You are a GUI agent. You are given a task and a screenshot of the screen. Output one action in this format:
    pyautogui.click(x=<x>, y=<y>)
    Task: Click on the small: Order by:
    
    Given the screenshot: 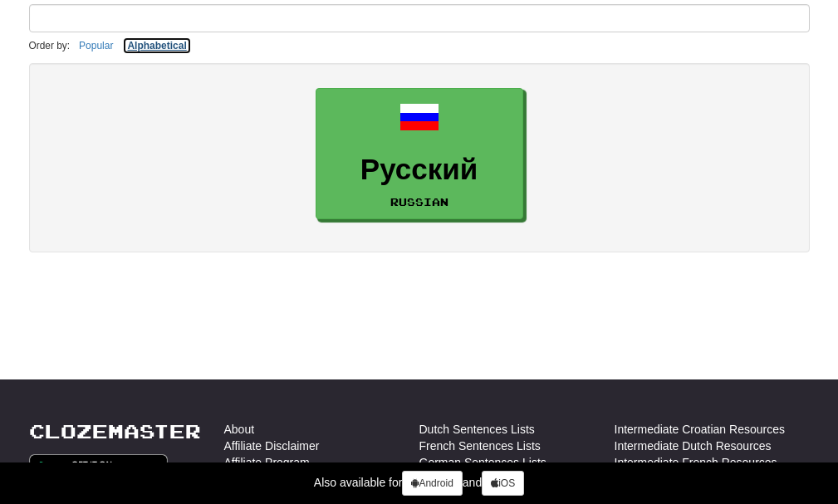 What is the action you would take?
    pyautogui.click(x=50, y=46)
    